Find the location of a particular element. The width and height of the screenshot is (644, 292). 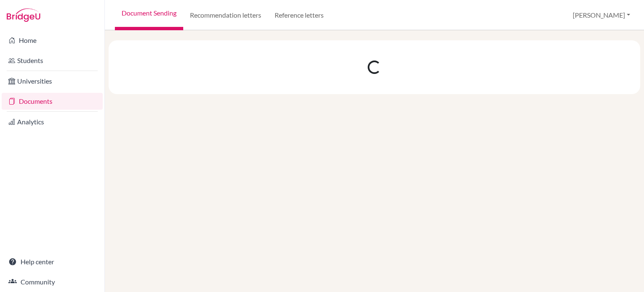

a: Students is located at coordinates (52, 61).